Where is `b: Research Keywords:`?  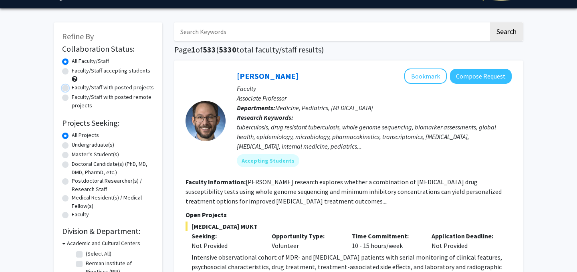
b: Research Keywords: is located at coordinates (265, 117).